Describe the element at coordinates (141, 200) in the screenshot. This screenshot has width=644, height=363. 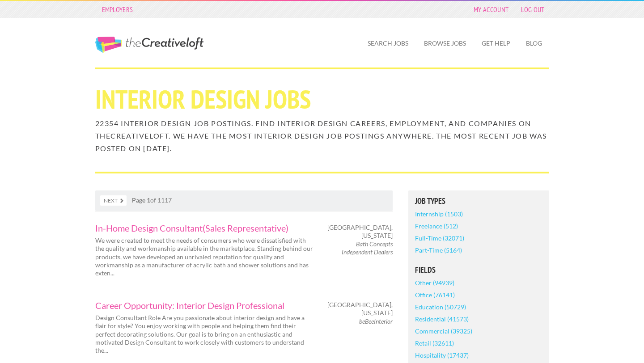
I see `strong: Page 1` at that location.